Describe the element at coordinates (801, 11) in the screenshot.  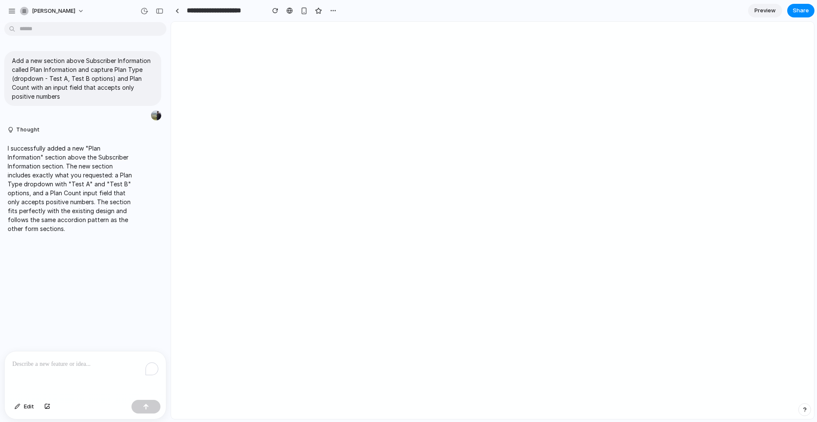
I see `span: Share` at that location.